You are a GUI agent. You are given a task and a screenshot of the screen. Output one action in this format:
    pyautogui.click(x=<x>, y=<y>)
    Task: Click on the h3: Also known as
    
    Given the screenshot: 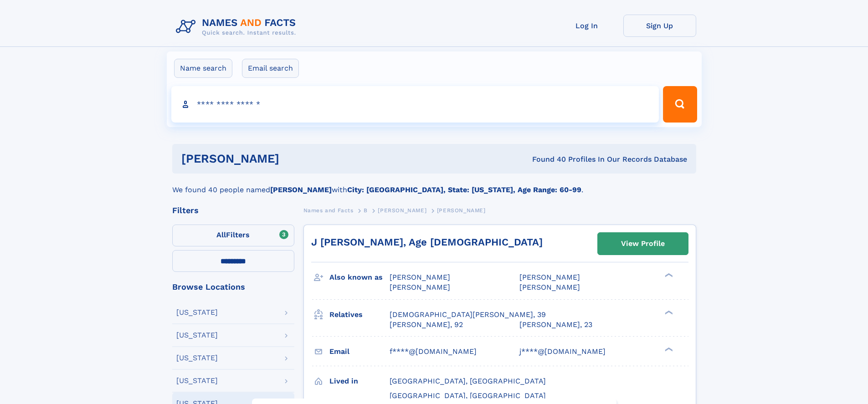 What is the action you would take?
    pyautogui.click(x=359, y=278)
    